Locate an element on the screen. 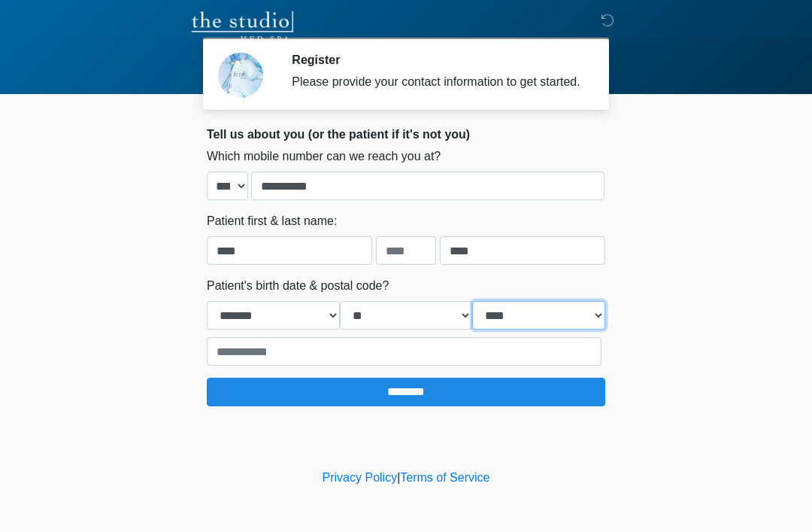 The image size is (812, 532). a: Terms of Service is located at coordinates (444, 477).